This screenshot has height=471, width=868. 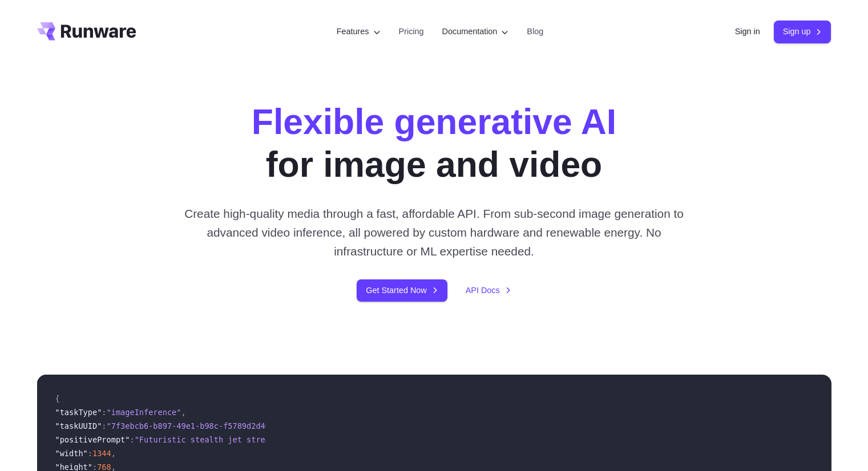 What do you see at coordinates (101, 454) in the screenshot?
I see `span: 1344` at bounding box center [101, 454].